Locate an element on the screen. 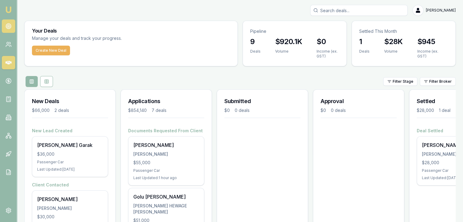 The height and width of the screenshot is (222, 463). h4: Documents Requested From Client is located at coordinates (166, 131).